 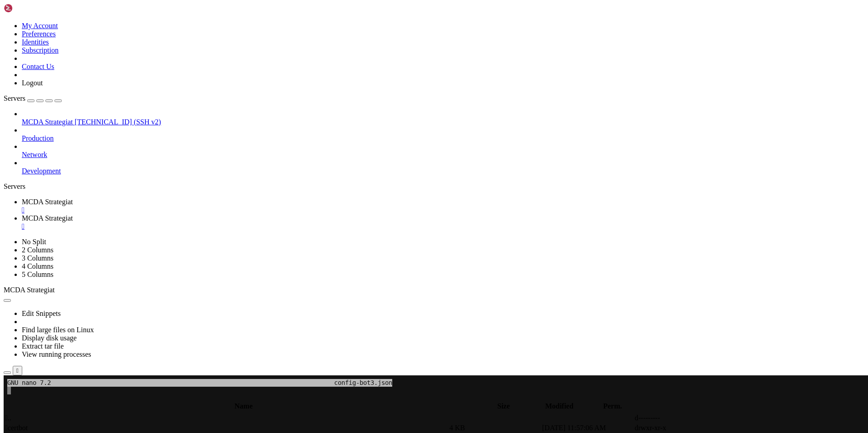 I want to click on span: M-E, so click(x=205, y=370).